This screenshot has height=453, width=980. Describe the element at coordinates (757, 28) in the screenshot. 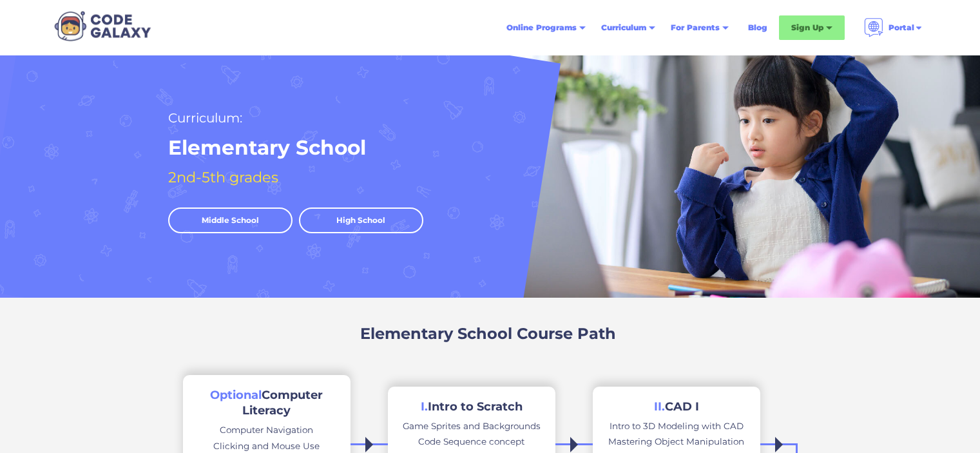

I see `a: Blog` at that location.